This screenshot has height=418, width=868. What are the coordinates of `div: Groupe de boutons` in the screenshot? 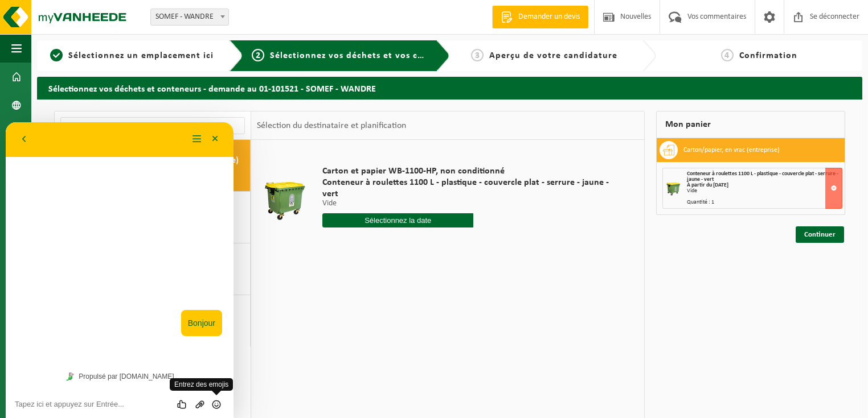 It's located at (194, 282).